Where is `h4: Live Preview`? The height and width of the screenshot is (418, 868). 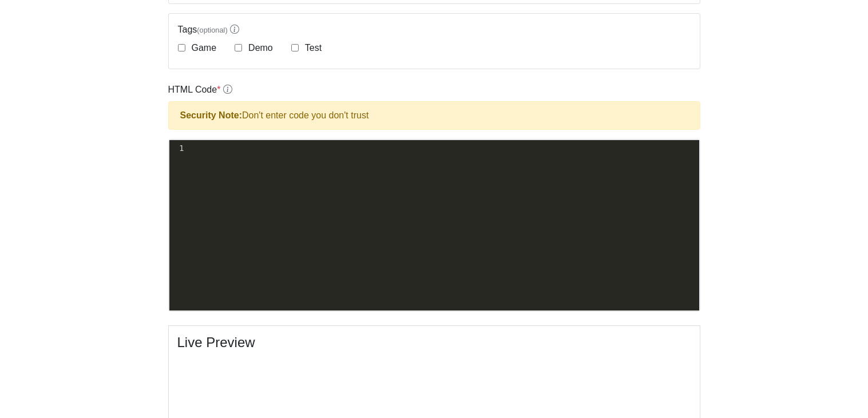 h4: Live Preview is located at coordinates (434, 343).